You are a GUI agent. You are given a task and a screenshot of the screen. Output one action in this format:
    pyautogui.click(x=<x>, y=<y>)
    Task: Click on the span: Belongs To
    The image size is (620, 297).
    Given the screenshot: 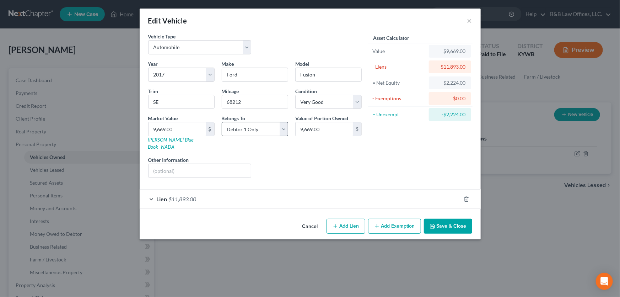 What is the action you would take?
    pyautogui.click(x=234, y=118)
    